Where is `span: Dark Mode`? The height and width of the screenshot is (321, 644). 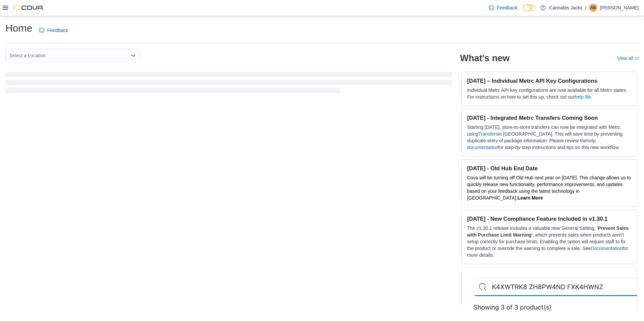 span: Dark Mode is located at coordinates (523, 12).